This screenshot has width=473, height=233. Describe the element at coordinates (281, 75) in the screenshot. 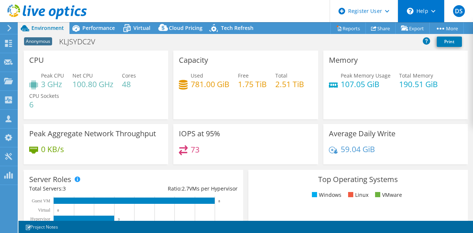

I see `span: Total` at that location.